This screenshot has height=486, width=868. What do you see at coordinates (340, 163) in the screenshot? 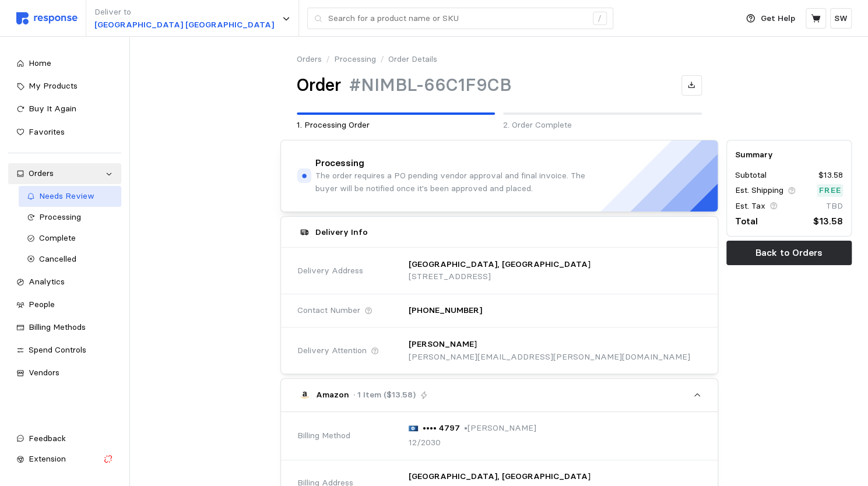
I see `h4: Processing` at bounding box center [340, 163].